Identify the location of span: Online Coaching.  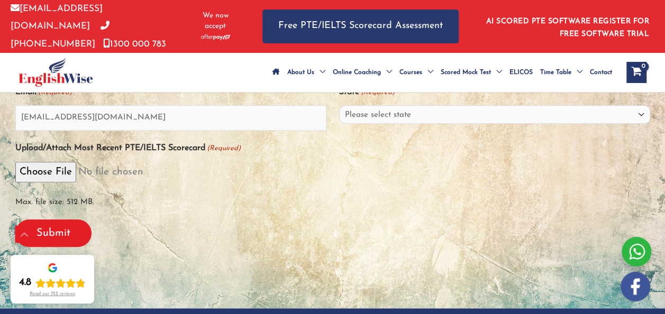
(357, 72).